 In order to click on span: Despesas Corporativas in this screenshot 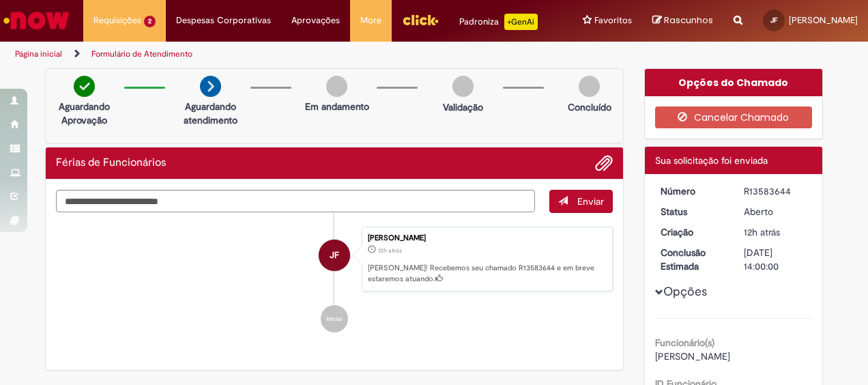, I will do `click(223, 21)`.